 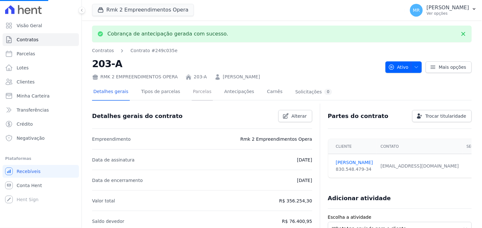 I want to click on label: Escolha a atividade, so click(x=400, y=217).